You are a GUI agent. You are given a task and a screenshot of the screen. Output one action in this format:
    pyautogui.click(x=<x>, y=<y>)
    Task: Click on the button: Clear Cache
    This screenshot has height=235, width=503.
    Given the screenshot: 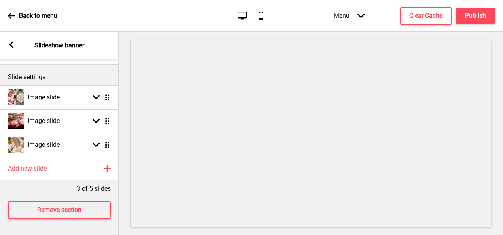 What is the action you would take?
    pyautogui.click(x=426, y=16)
    